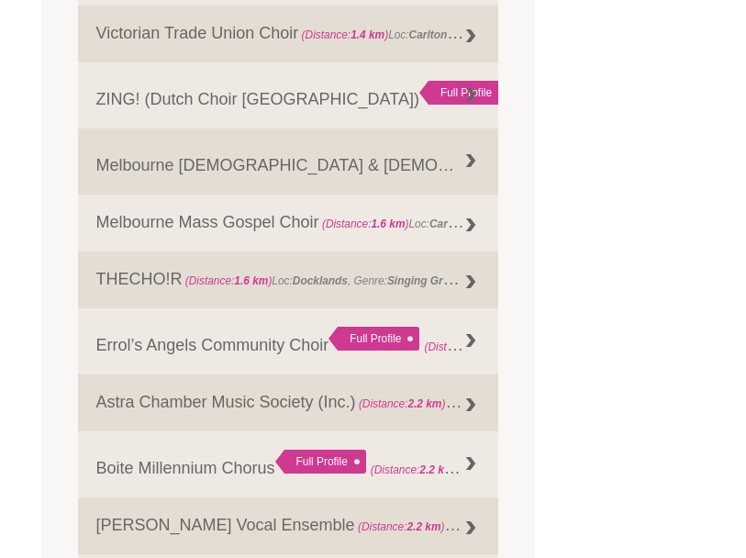 Image resolution: width=746 pixels, height=558 pixels. I want to click on strong: Singing Group ,, so click(427, 279).